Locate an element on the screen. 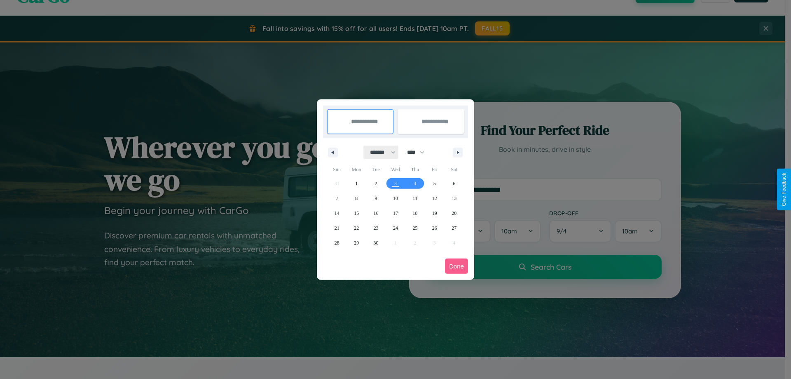 The height and width of the screenshot is (379, 791). span: Tue is located at coordinates (376, 169).